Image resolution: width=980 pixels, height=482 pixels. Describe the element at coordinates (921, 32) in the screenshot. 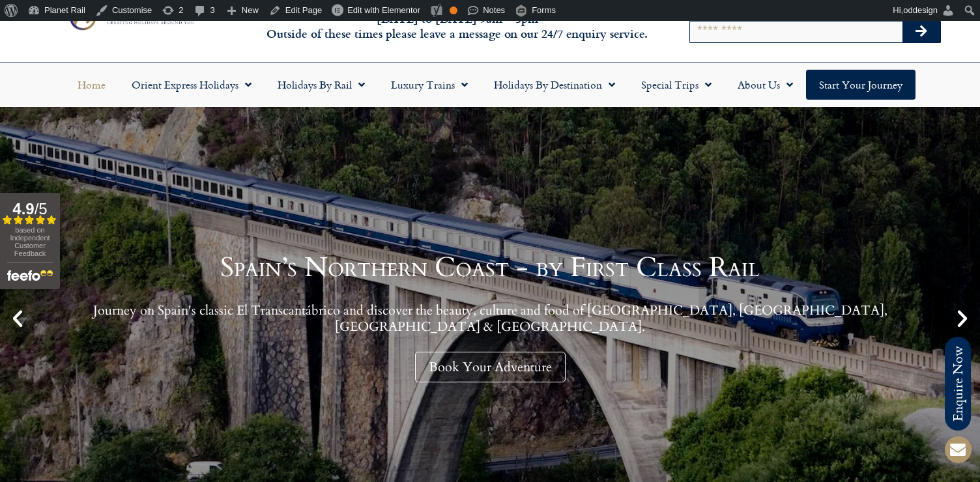

I see `button: Search` at that location.